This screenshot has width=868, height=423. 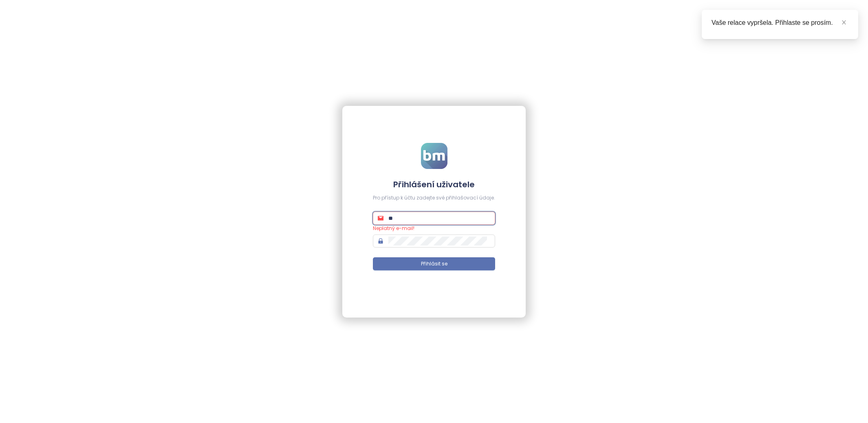 What do you see at coordinates (381, 218) in the screenshot?
I see `span: mail` at bounding box center [381, 218].